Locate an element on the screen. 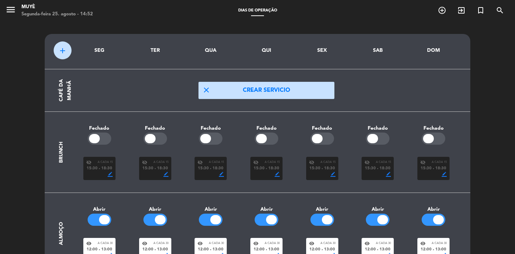 This screenshot has width=515, height=254. button: closeCrear servicio is located at coordinates (266, 90).